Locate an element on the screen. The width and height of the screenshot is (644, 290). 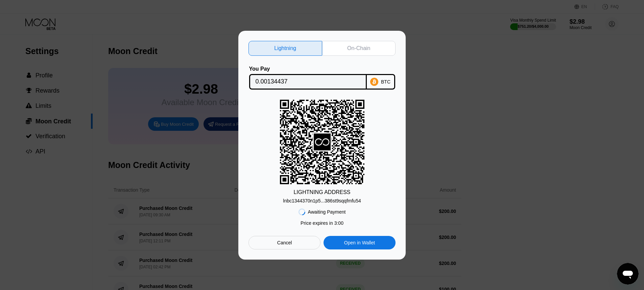
div: Awaiting Payment is located at coordinates (327, 212).